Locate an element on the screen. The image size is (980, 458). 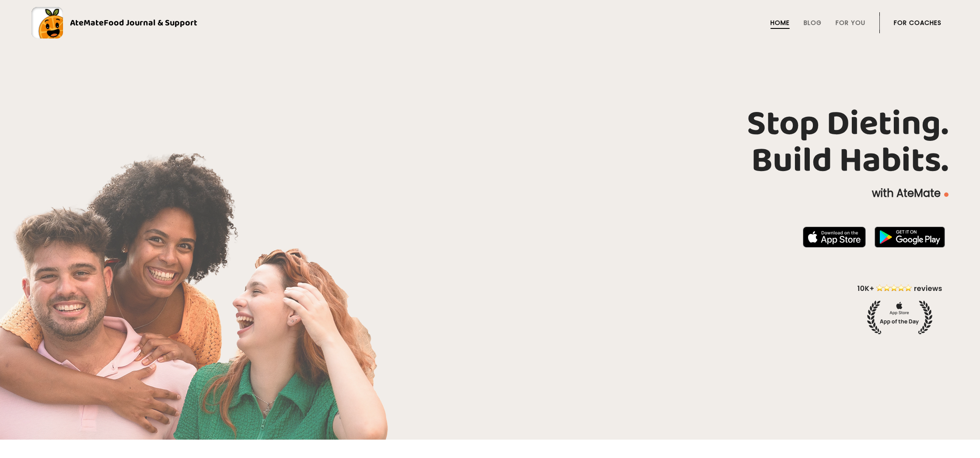
a: For You is located at coordinates (851, 23).